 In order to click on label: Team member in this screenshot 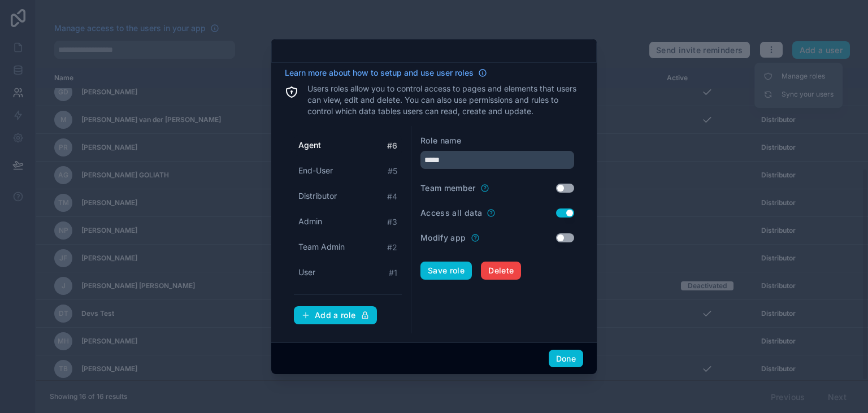, I will do `click(449, 188)`.